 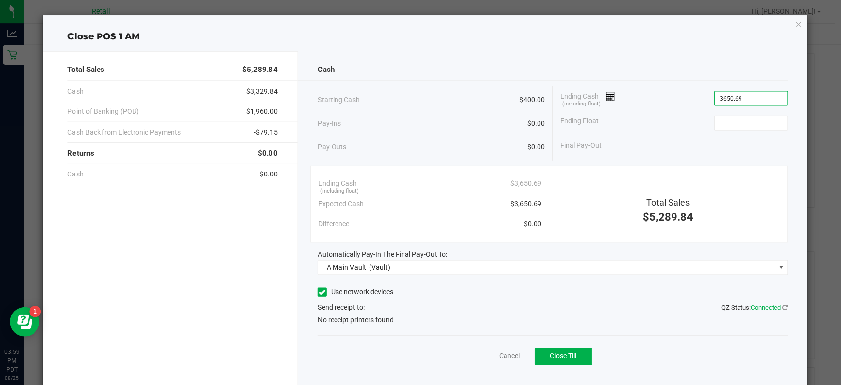 I want to click on div: Returns, so click(x=172, y=153).